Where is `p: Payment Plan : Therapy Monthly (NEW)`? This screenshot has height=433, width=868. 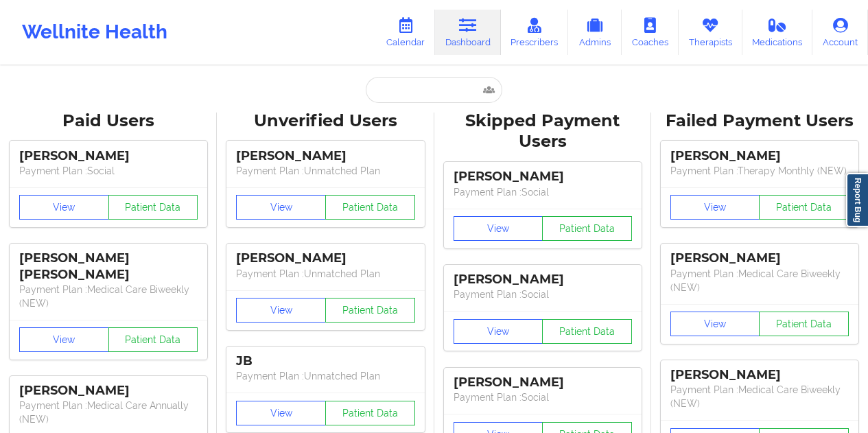 p: Payment Plan : Therapy Monthly (NEW) is located at coordinates (760, 171).